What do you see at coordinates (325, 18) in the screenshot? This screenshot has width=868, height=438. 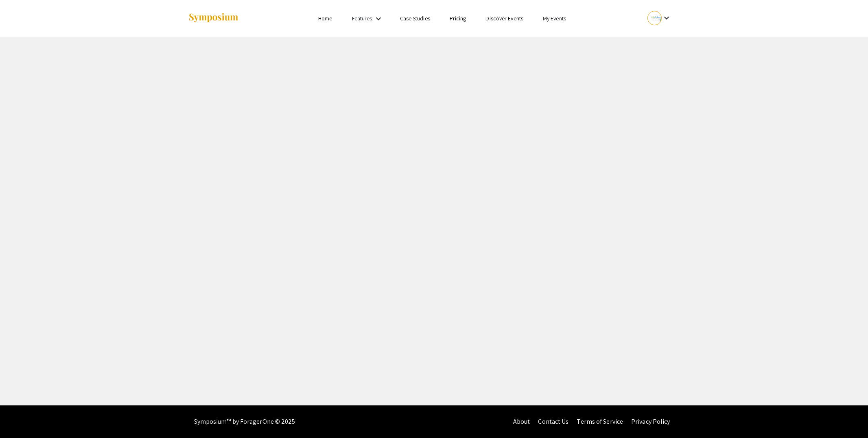 I see `a: Home` at bounding box center [325, 18].